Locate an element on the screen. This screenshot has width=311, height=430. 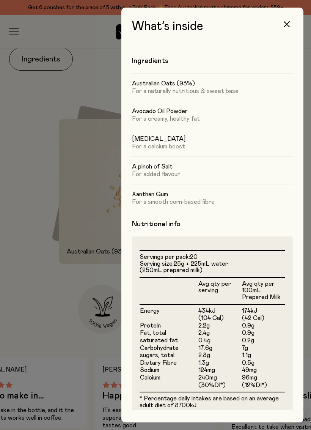
span: Energy is located at coordinates (150, 311).